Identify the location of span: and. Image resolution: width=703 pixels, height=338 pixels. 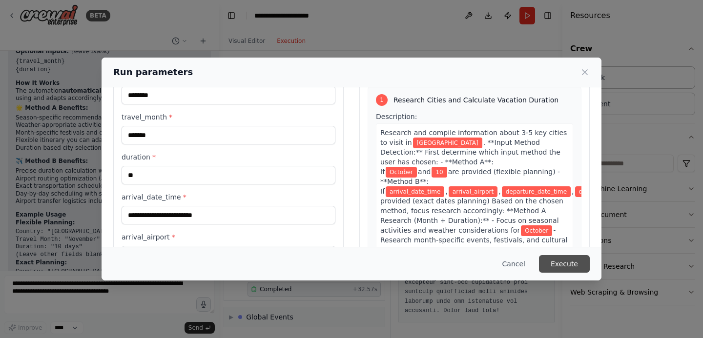
(424, 172).